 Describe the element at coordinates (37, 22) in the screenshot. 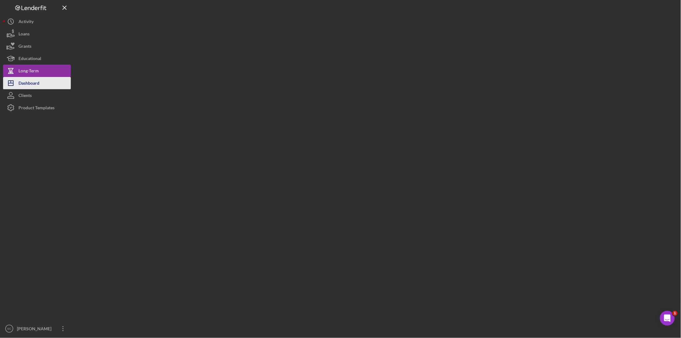

I see `a: Activity` at that location.